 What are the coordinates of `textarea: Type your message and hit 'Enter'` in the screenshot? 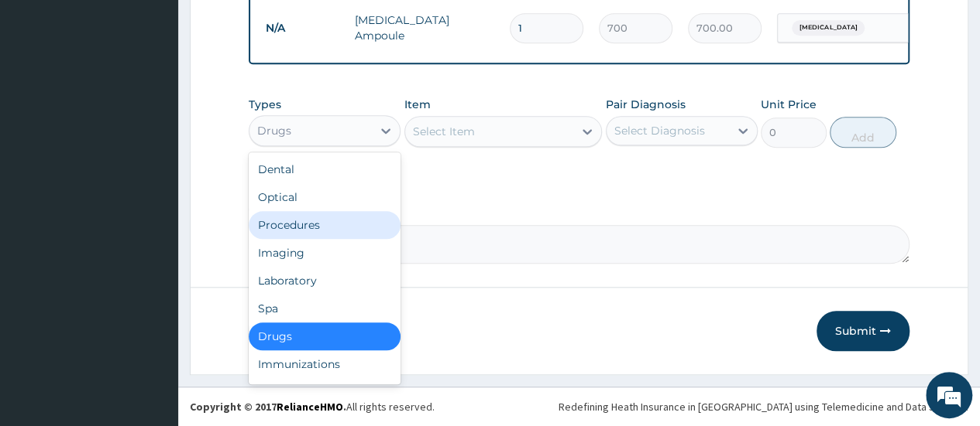 It's located at (151, 298).